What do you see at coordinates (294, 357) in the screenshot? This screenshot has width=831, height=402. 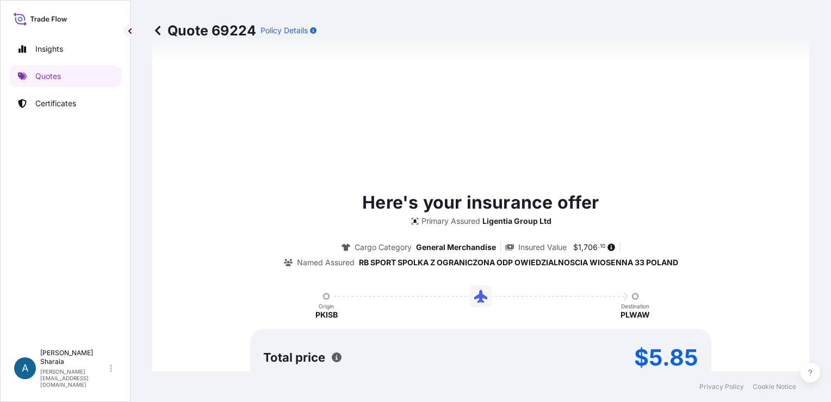 I see `p: Total price` at bounding box center [294, 357].